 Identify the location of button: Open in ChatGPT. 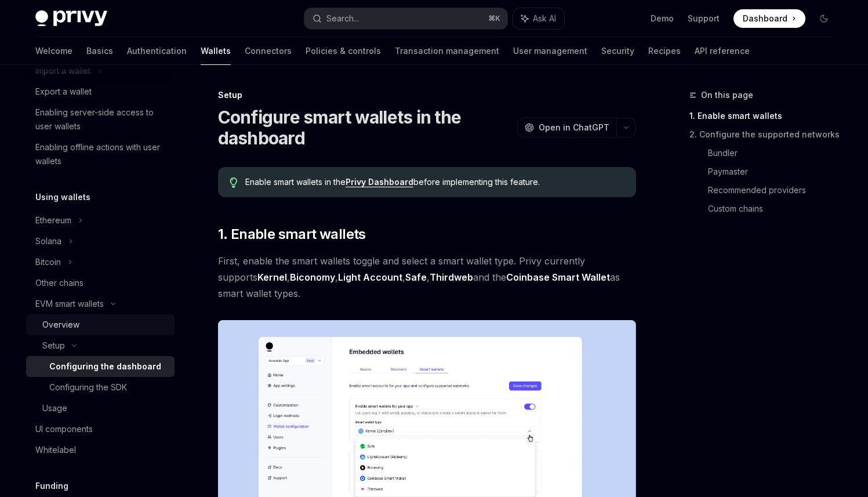
(567, 128).